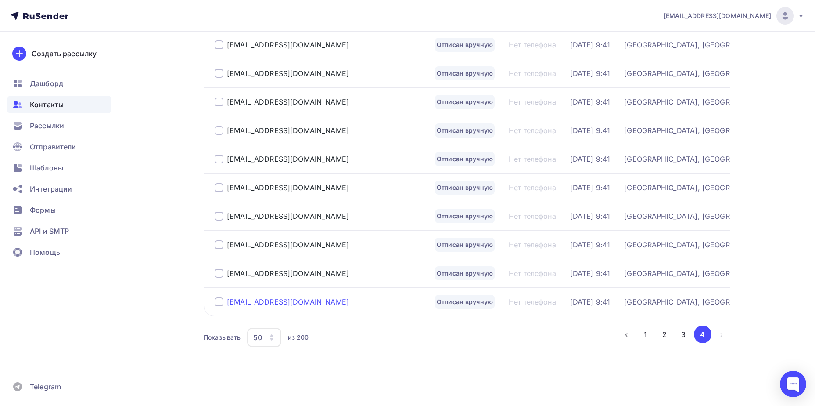 Image resolution: width=815 pixels, height=406 pixels. Describe the element at coordinates (627, 334) in the screenshot. I see `button: Go to previous page` at that location.